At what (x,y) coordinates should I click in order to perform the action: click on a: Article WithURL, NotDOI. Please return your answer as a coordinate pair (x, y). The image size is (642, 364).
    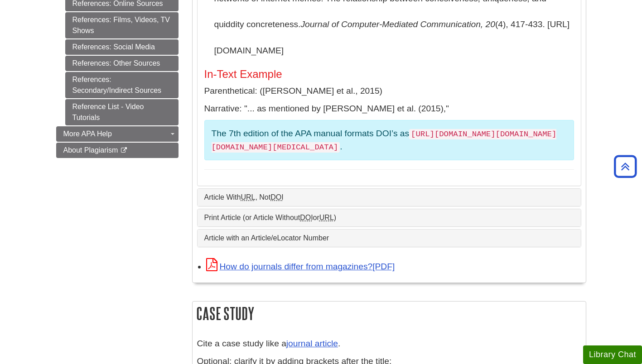
    Looking at the image, I should click on (389, 197).